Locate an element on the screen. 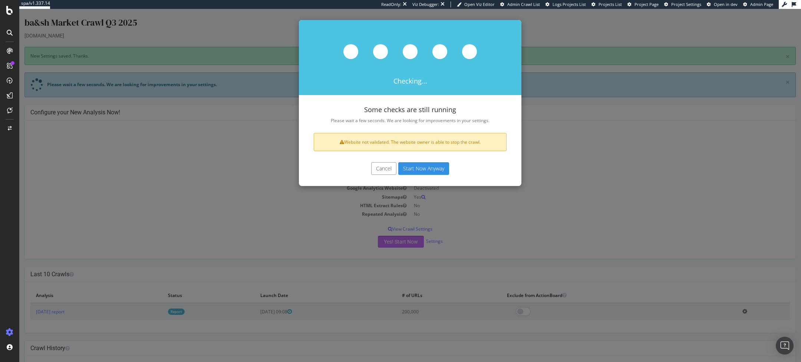 The height and width of the screenshot is (362, 801). div: ReadOnly: is located at coordinates (391, 4).